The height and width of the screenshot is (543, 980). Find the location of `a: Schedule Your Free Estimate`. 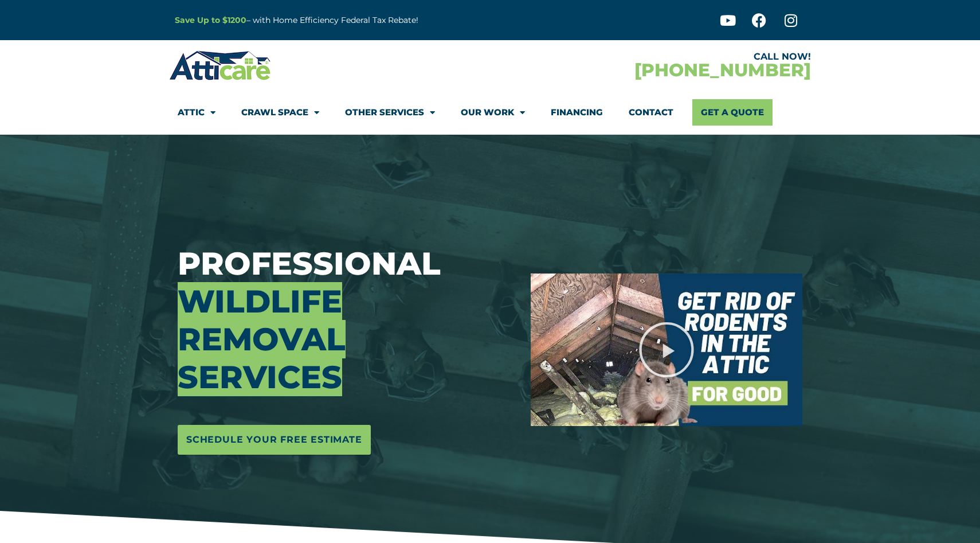

a: Schedule Your Free Estimate is located at coordinates (274, 440).